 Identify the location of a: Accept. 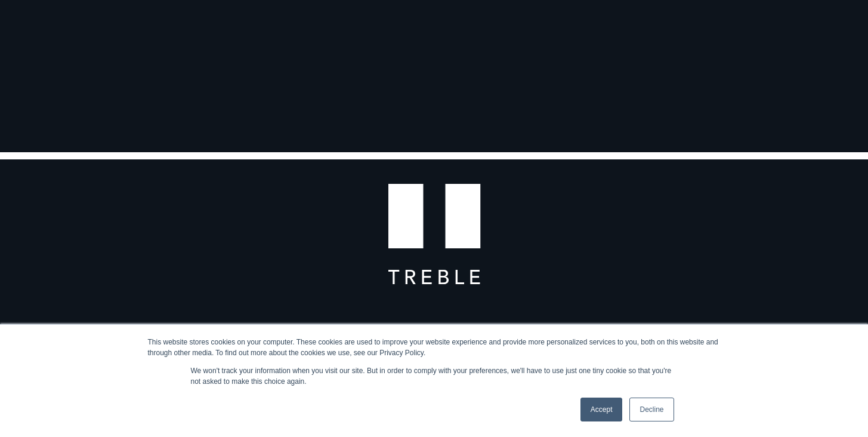
(602, 410).